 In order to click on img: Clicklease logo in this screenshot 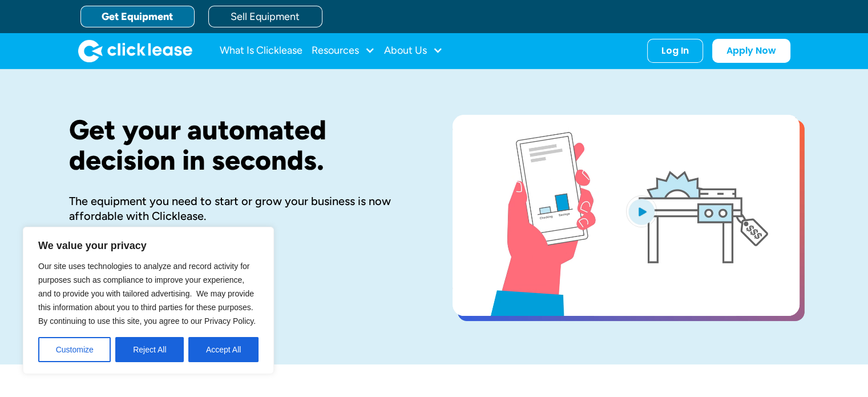, I will do `click(135, 51)`.